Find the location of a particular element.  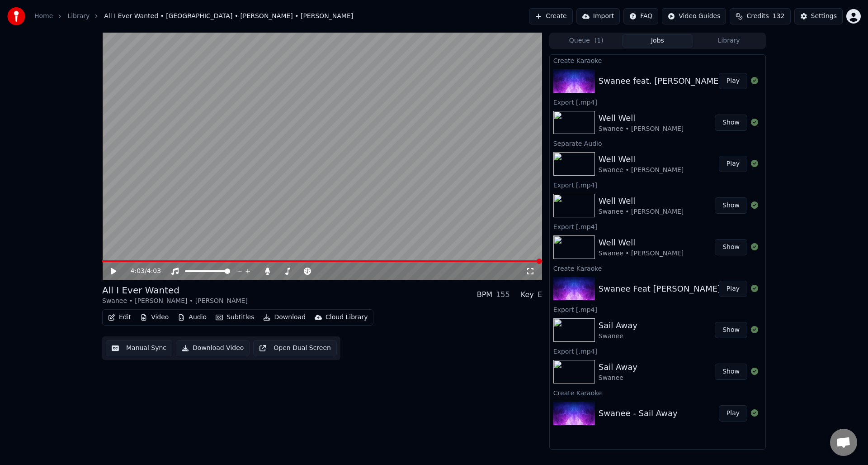

div: All I Ever Wanted is located at coordinates (175, 290).